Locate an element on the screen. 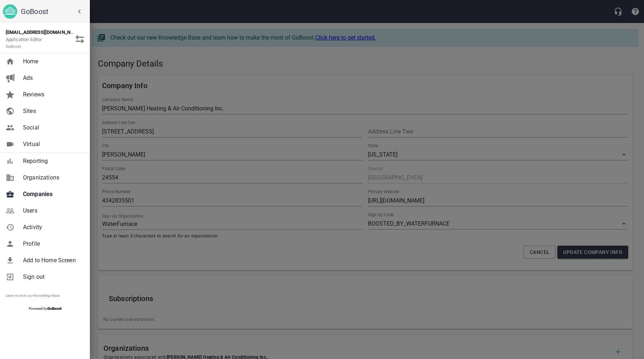  strong: GoBoost is located at coordinates (54, 308).